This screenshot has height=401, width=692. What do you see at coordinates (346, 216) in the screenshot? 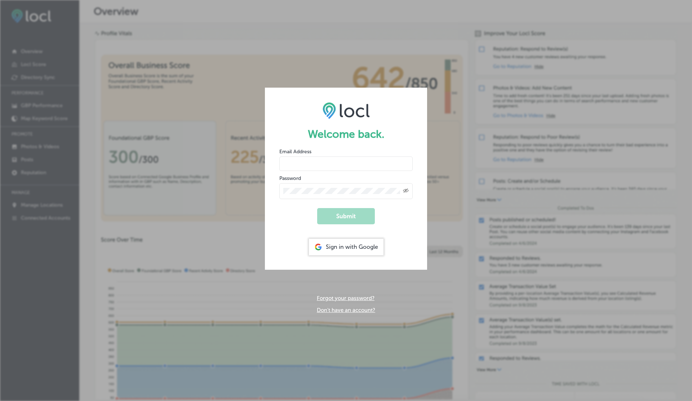
I see `button: Submit` at bounding box center [346, 216].